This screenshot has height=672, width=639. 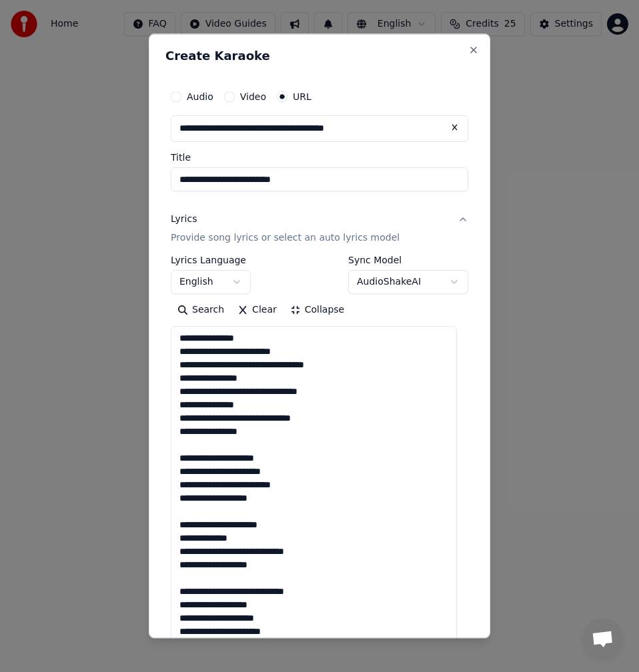 I want to click on label: URL, so click(x=302, y=96).